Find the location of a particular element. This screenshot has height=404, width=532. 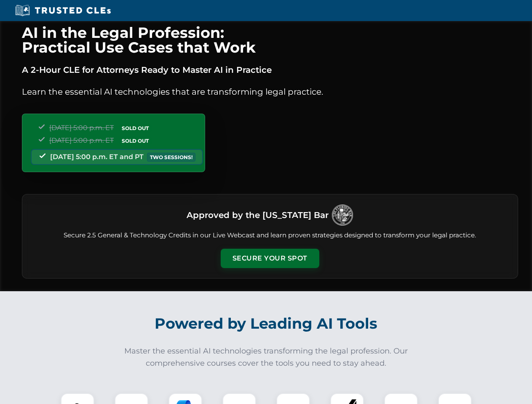

button: Secure Your Spot is located at coordinates (270, 258).